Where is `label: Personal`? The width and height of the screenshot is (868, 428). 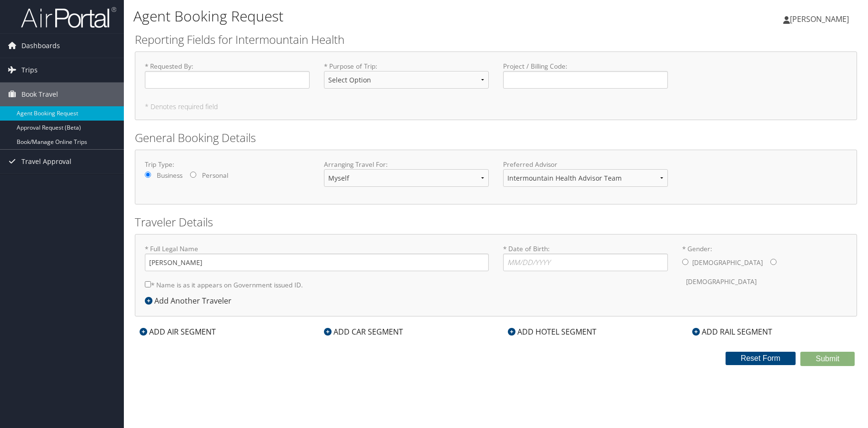 label: Personal is located at coordinates (215, 176).